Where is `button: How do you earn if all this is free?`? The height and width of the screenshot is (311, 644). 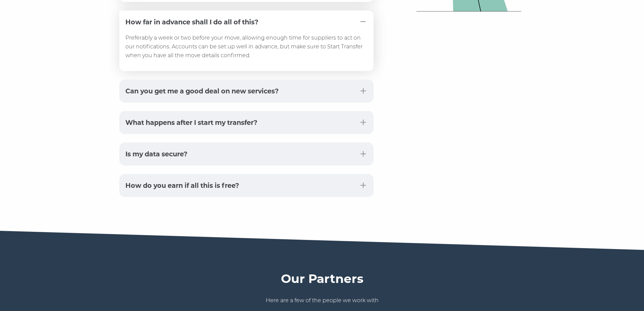
button: How do you earn if all this is free? is located at coordinates (246, 185).